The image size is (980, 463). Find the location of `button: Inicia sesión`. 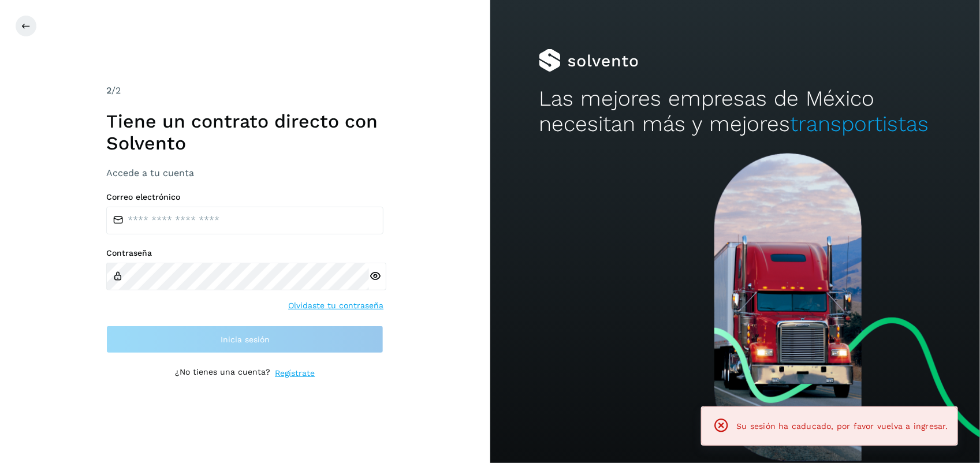

button: Inicia sesión is located at coordinates (245, 339).